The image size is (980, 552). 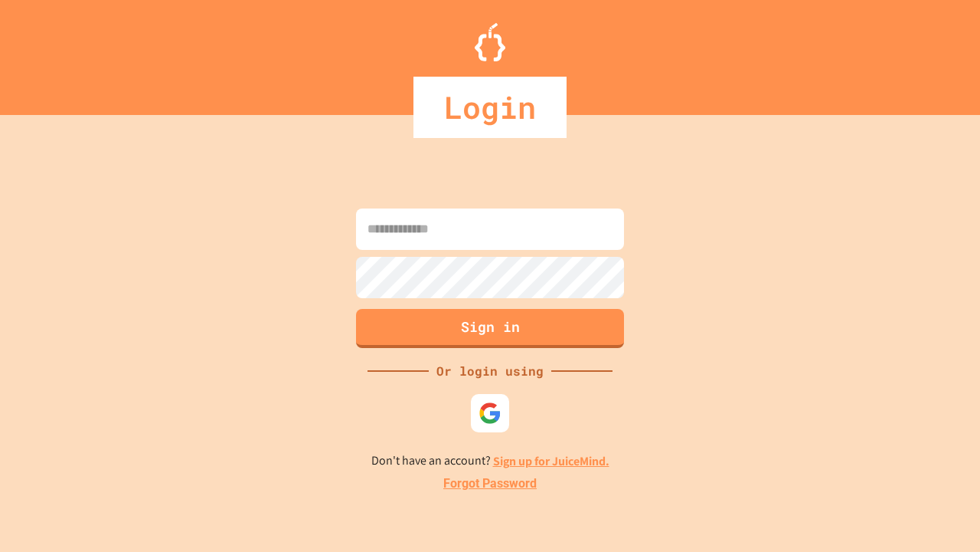 I want to click on a: Forgot Password, so click(x=490, y=484).